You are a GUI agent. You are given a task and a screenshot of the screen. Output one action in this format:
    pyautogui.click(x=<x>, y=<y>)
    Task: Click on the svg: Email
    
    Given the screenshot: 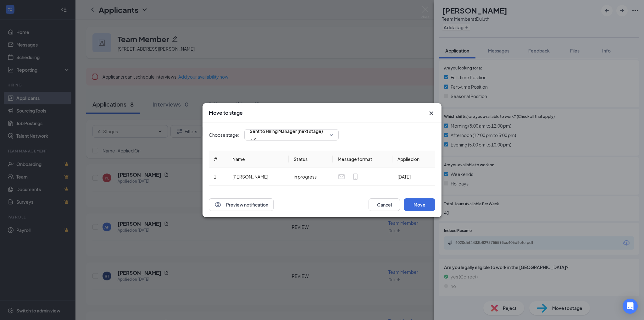 What is the action you would take?
    pyautogui.click(x=342, y=177)
    